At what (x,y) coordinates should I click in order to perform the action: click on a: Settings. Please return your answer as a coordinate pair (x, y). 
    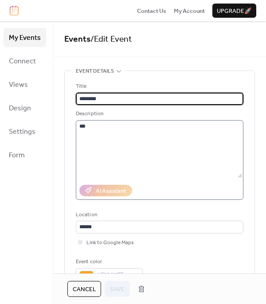
    Looking at the image, I should click on (25, 131).